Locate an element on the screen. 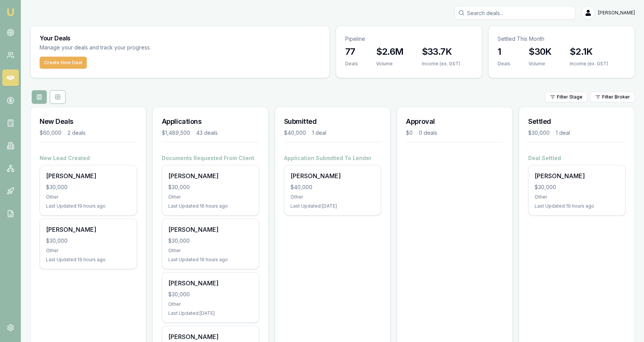 The image size is (644, 342). h4: Documents Requested From Client is located at coordinates (210, 158).